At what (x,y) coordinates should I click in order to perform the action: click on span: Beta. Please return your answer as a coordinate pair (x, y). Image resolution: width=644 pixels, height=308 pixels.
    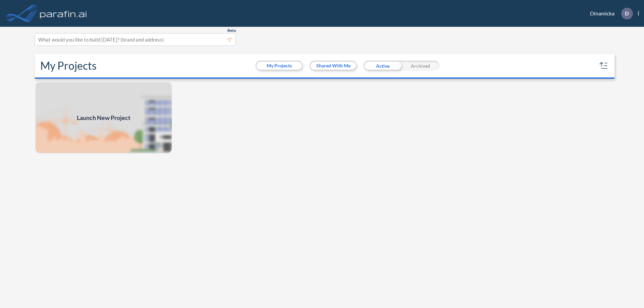
    Looking at the image, I should click on (232, 30).